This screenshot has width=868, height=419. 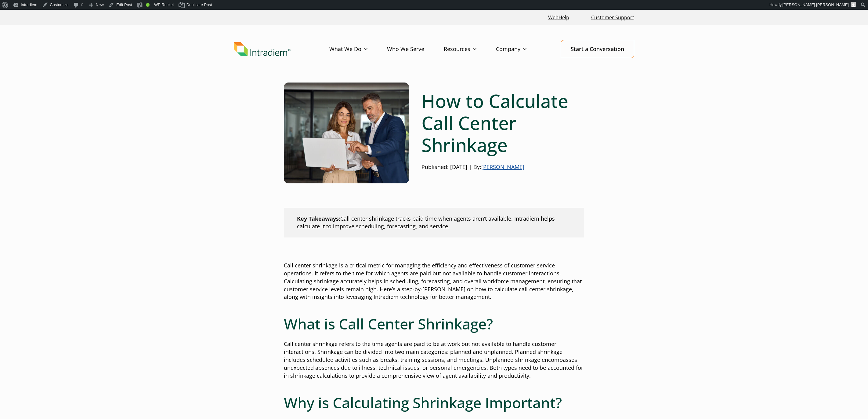 I want to click on div: Good, so click(x=148, y=5).